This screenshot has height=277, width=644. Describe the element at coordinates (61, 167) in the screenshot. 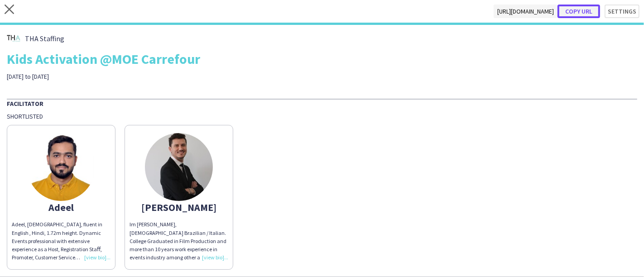

I see `img: thumb-650b3ed19714f.jpg` at that location.